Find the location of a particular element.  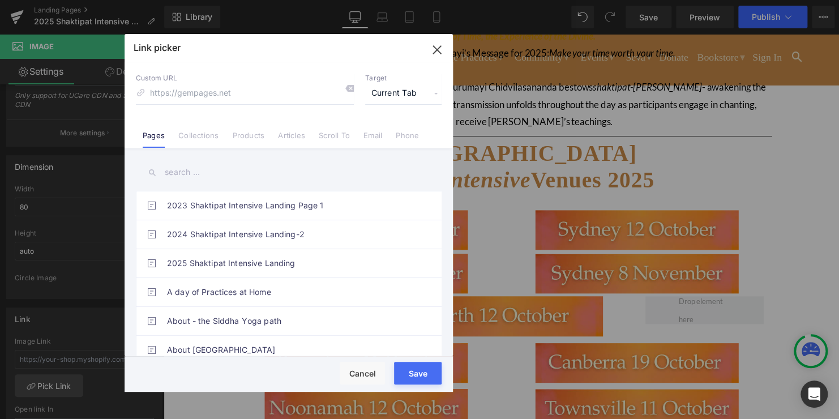

a: Pages is located at coordinates (153, 139).